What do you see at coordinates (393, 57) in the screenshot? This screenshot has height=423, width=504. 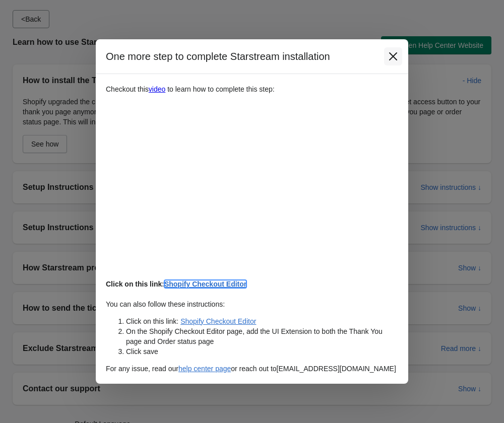 I see `button: Close` at bounding box center [393, 57].